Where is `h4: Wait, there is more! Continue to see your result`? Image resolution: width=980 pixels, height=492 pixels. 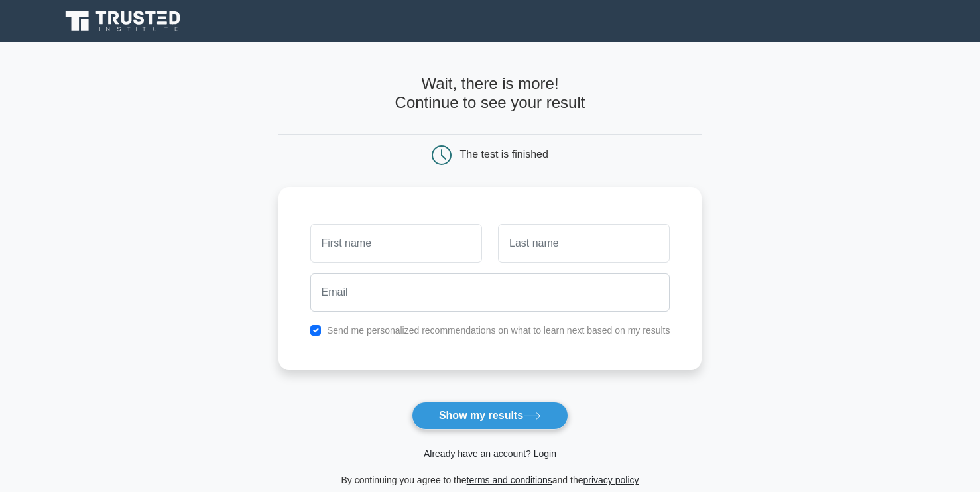
h4: Wait, there is more! Continue to see your result is located at coordinates (490, 93).